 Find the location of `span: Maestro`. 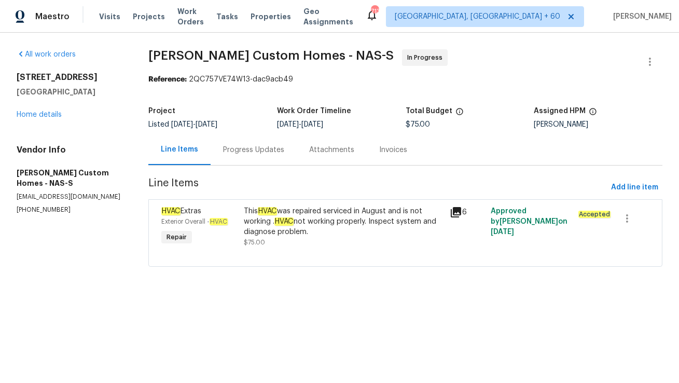

span: Maestro is located at coordinates (52, 17).